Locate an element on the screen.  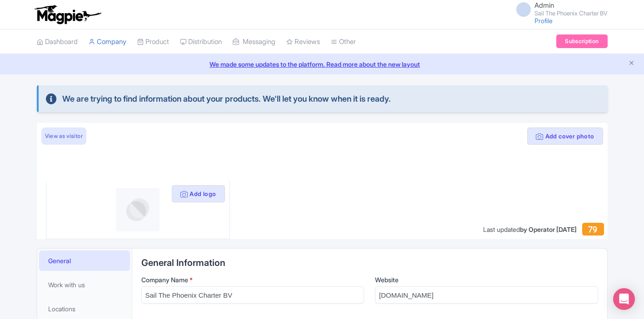
img: profile-logo-d1a8e230fb1b8f12adc913e4f4d7365c.png is located at coordinates (138, 210).